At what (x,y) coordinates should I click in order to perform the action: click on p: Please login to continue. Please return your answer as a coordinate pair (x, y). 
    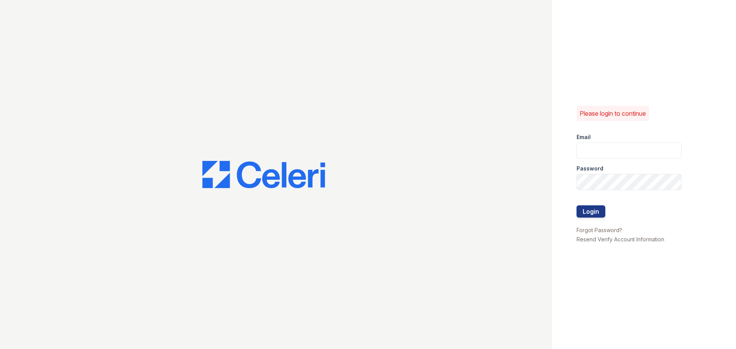
    Looking at the image, I should click on (613, 114).